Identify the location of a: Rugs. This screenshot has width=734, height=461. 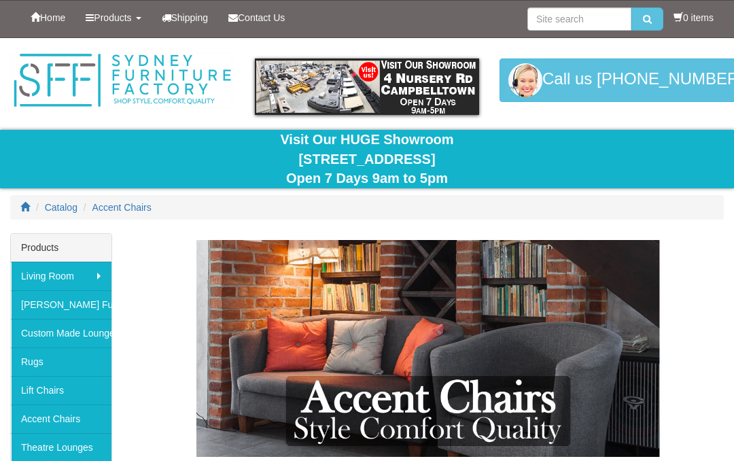
(61, 361).